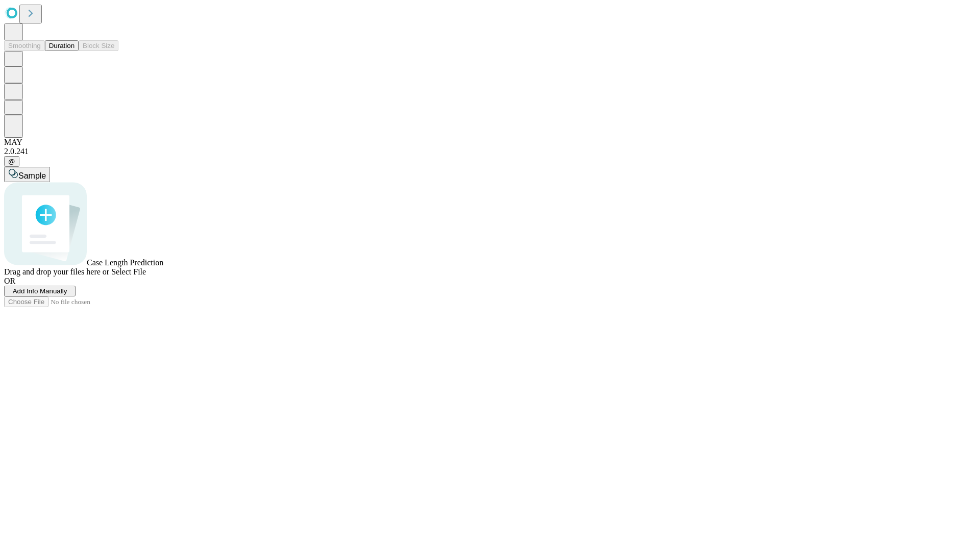 The height and width of the screenshot is (551, 980). Describe the element at coordinates (27, 175) in the screenshot. I see `button: Sample` at that location.